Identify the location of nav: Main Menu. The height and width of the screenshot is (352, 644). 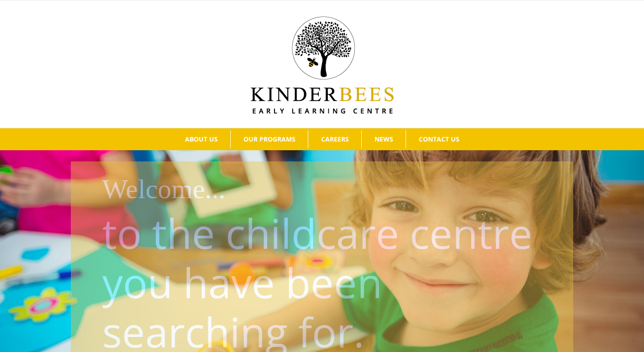
(322, 139).